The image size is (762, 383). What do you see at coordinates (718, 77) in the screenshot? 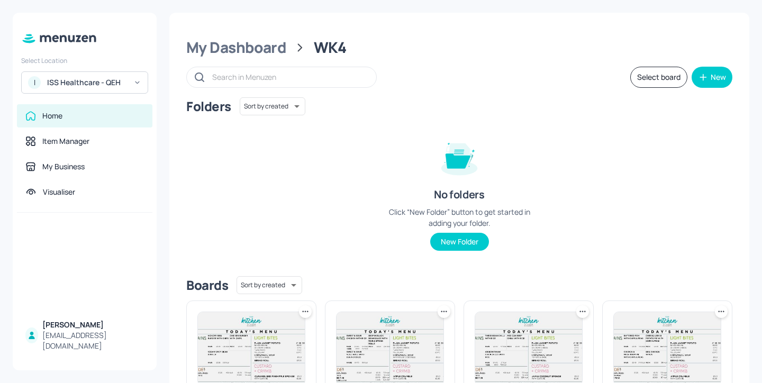
I see `div: New` at bounding box center [718, 77].